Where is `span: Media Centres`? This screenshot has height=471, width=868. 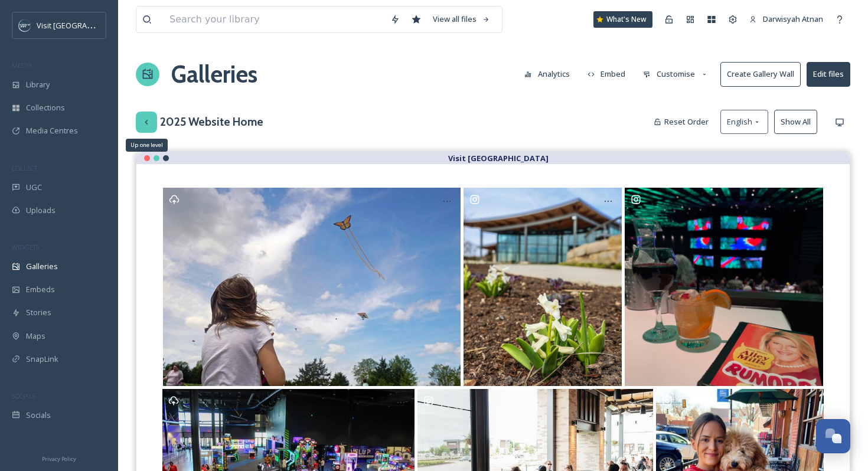 span: Media Centres is located at coordinates (52, 131).